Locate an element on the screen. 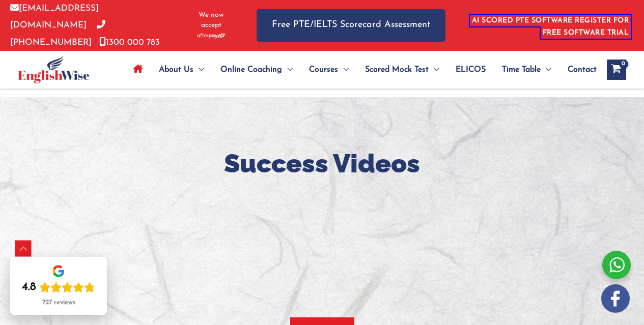 This screenshot has height=325, width=644. span: ELICOS is located at coordinates (471, 70).